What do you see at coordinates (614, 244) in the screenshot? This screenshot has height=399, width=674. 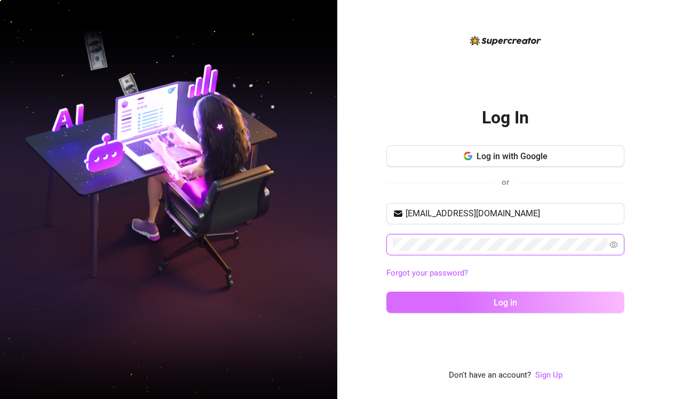 I see `span: eye` at bounding box center [614, 244].